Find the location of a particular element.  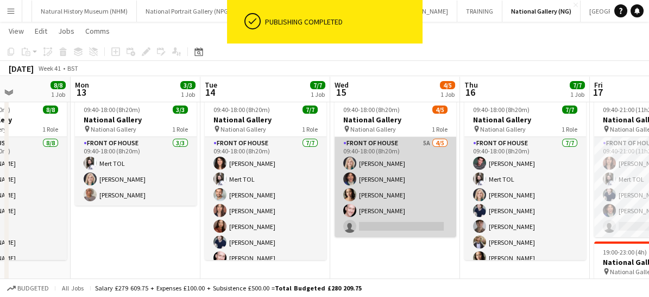

a: View is located at coordinates (16, 31).